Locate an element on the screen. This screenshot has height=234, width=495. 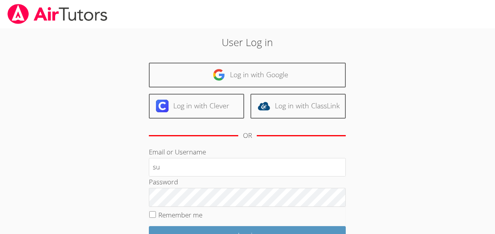
img: classlink-logo-d6bb404cc1216ec64c9a2012d9dc4662098be43eaf13dc465df04b49fa7ab582.svg is located at coordinates (264, 106).